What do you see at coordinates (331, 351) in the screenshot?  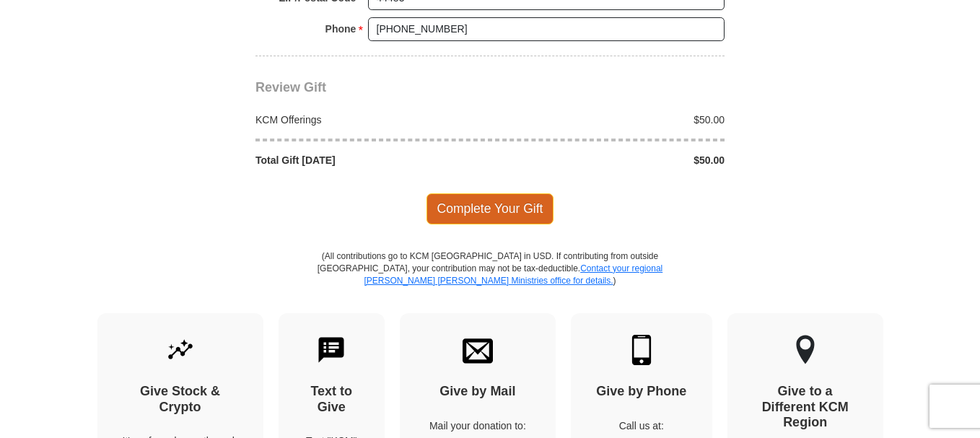 I see `img: text-to-give.svg` at bounding box center [331, 351].